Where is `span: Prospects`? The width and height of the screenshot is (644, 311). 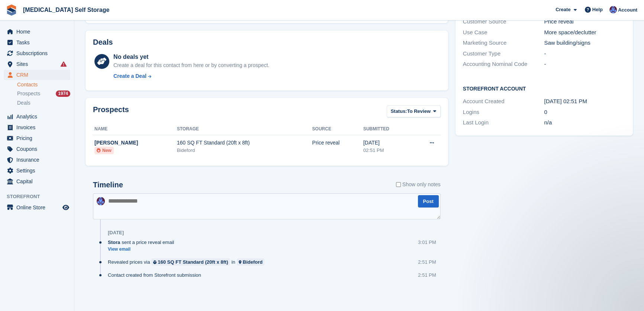 span: Prospects is located at coordinates (29, 93).